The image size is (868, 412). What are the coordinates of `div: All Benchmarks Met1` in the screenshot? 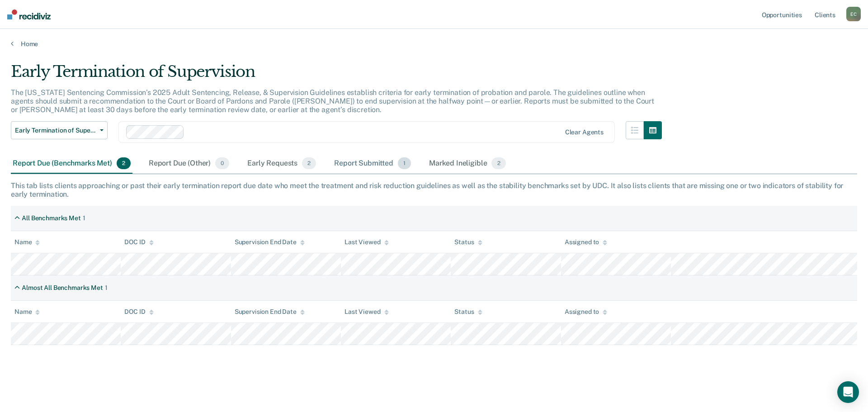 It's located at (49, 218).